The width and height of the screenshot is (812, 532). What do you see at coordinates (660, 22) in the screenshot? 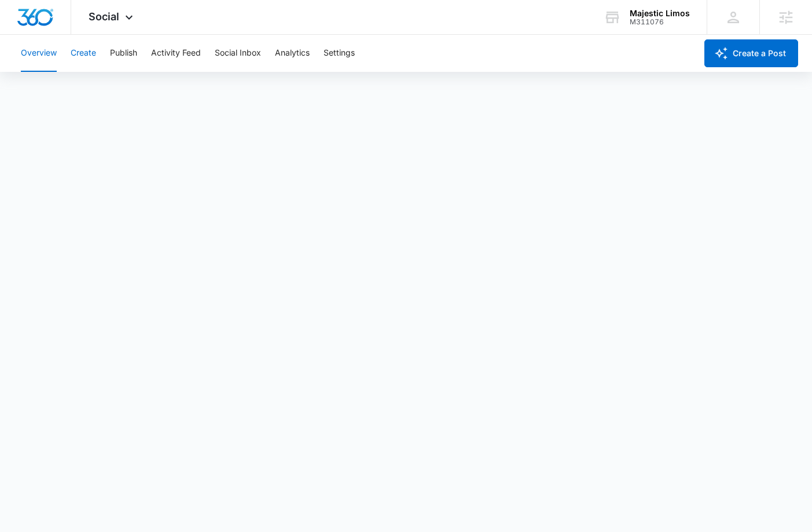
I see `div: account id` at bounding box center [660, 22].